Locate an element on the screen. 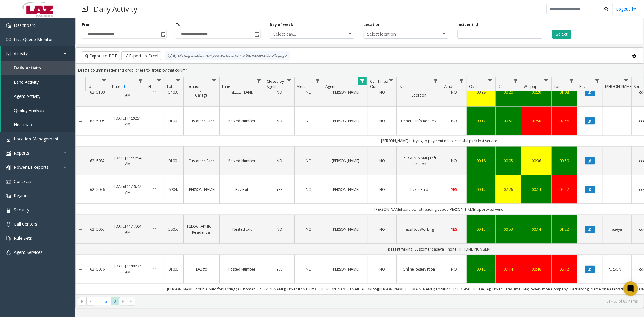  a: 6215056 is located at coordinates (97, 269).